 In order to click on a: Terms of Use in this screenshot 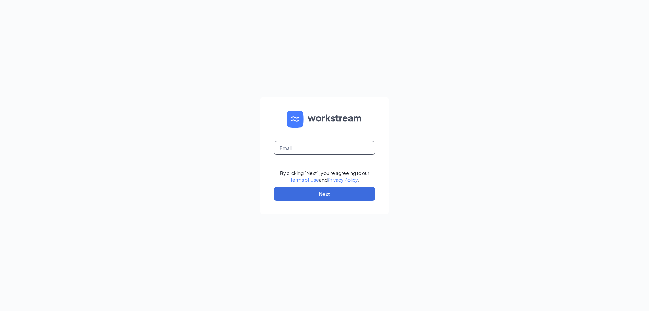, I will do `click(305, 180)`.